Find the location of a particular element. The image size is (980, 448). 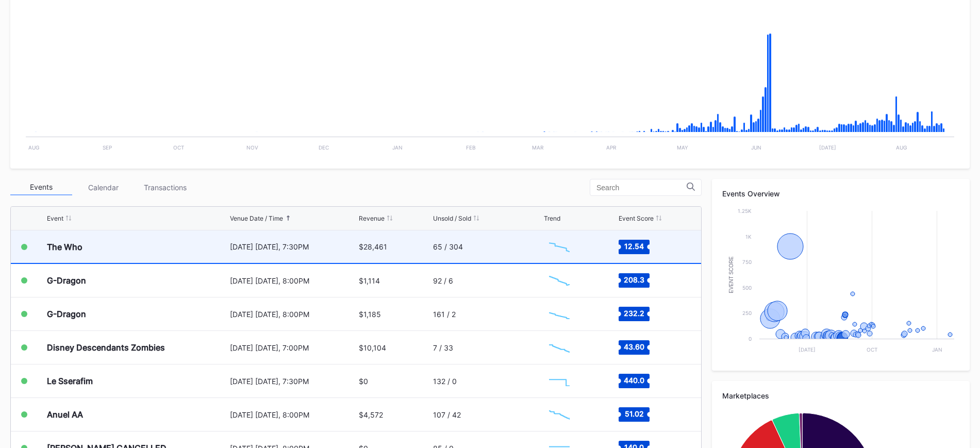

text: Nov is located at coordinates (252, 148).